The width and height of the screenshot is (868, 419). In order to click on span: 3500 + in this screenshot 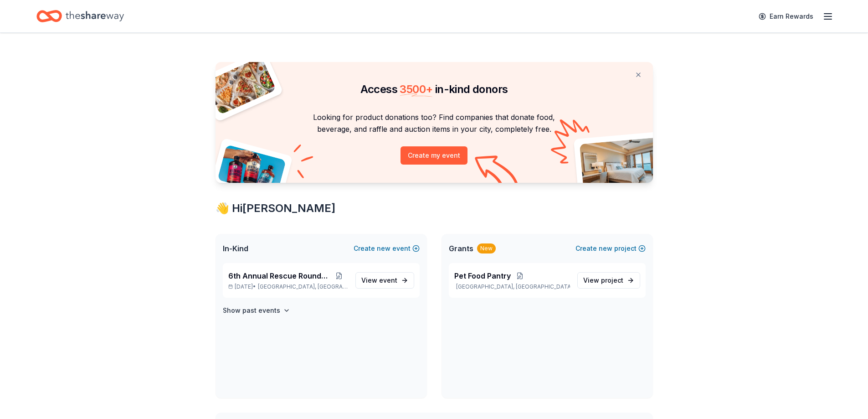, I will do `click(416, 89)`.